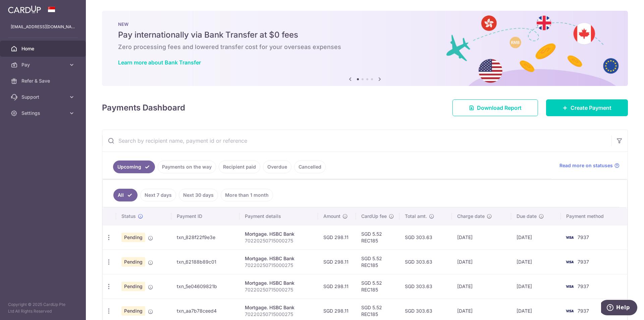  I want to click on a: Payments on the way, so click(187, 167).